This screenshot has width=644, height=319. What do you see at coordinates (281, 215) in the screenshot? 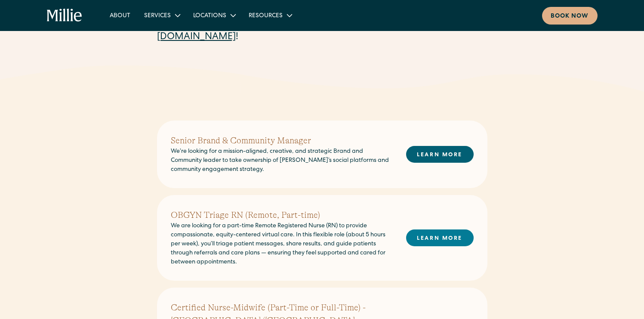
I see `h2: OBGYN Triage RN (Remote, Part-time)` at bounding box center [281, 215].